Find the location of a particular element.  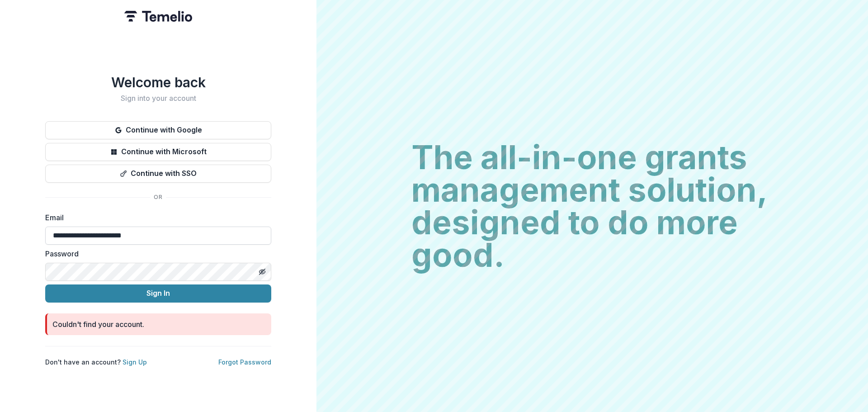

button: Continue with SSO is located at coordinates (158, 174).